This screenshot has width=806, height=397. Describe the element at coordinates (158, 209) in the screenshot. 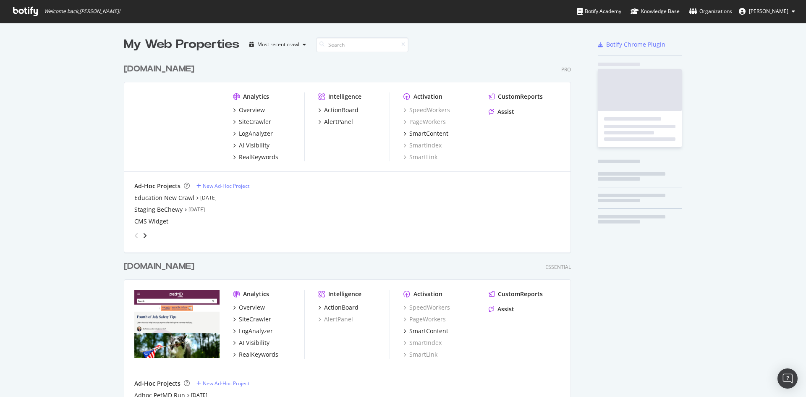

I see `div: Staging BeChewy` at that location.